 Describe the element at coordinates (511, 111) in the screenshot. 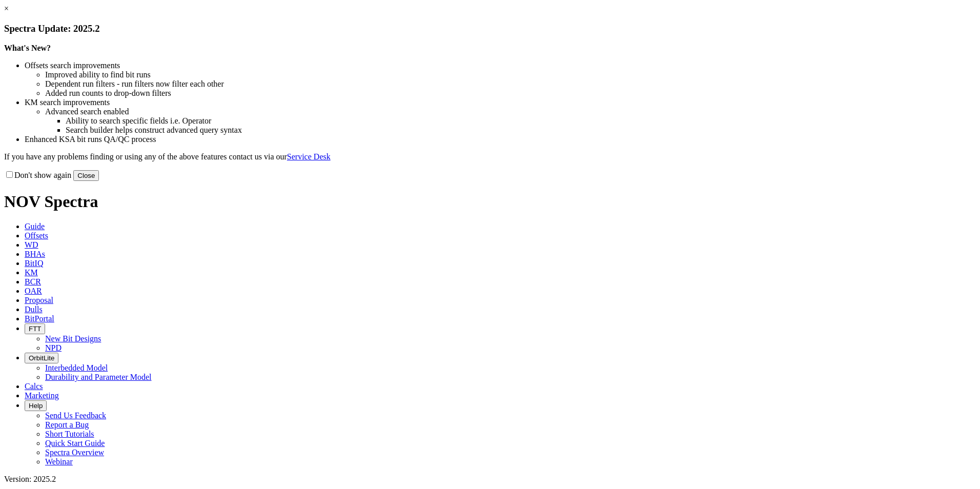

I see `li: Advanced search enabled` at that location.